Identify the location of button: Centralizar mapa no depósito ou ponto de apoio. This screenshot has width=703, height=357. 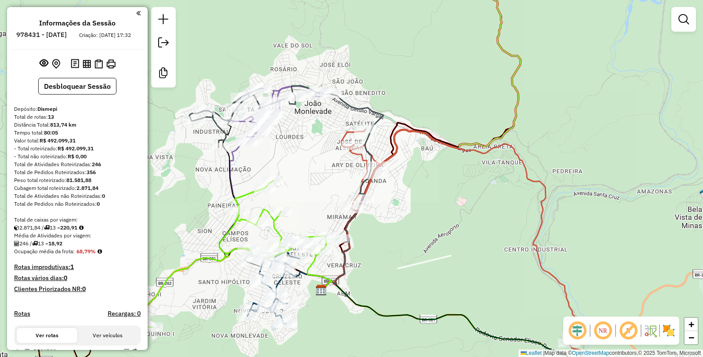
(56, 64).